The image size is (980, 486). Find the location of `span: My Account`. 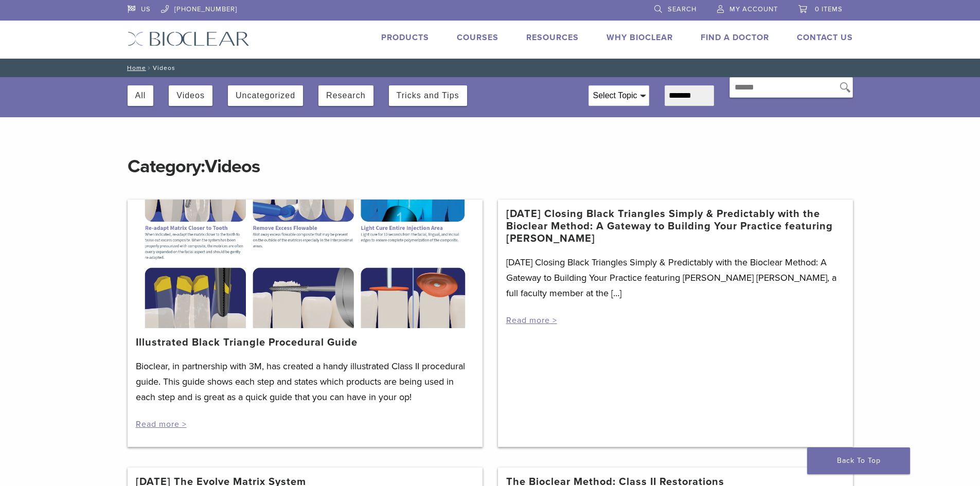

span: My Account is located at coordinates (753, 9).